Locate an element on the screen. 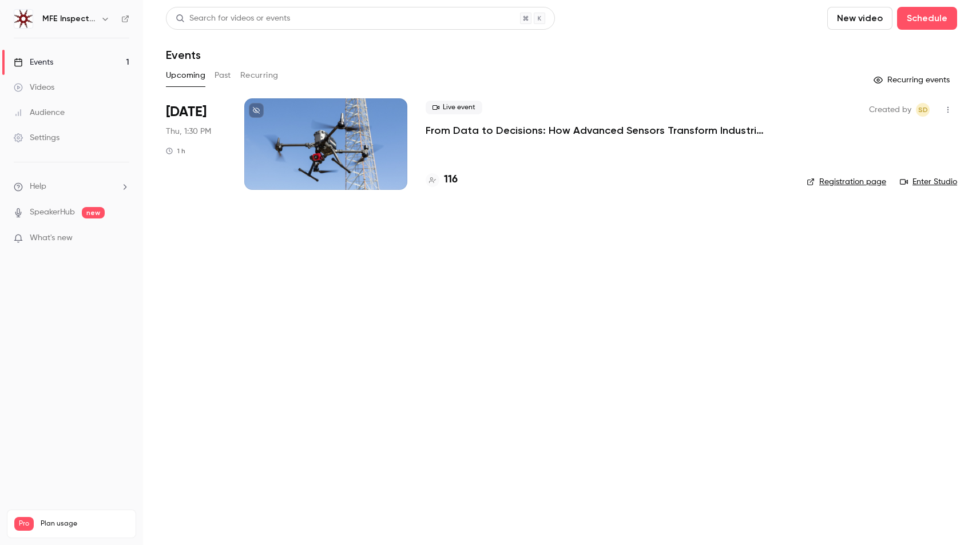  div: Audience is located at coordinates (39, 113).